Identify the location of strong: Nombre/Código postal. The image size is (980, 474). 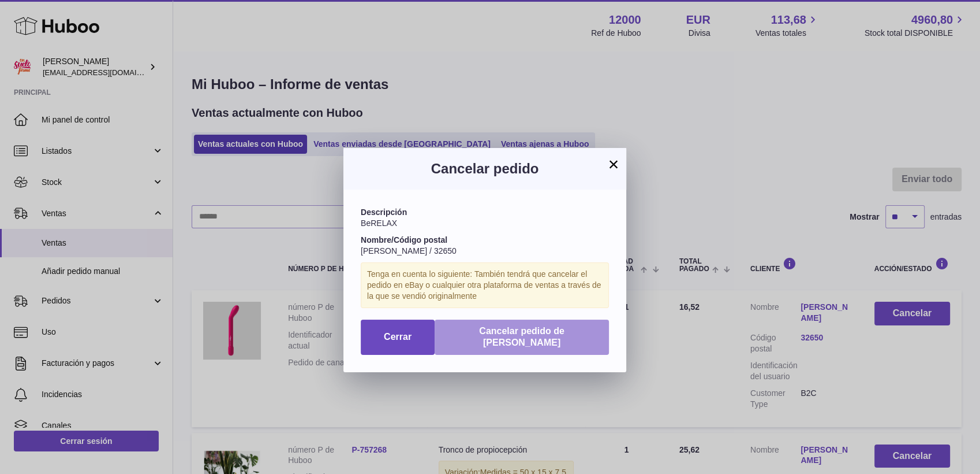
(404, 240).